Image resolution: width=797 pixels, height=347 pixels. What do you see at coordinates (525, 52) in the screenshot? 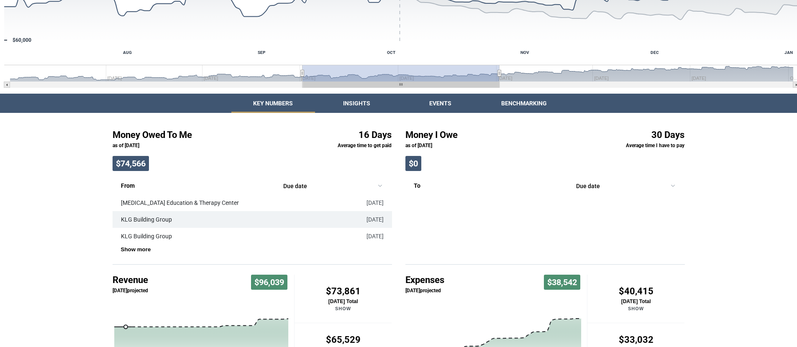
I see `text: NOV` at bounding box center [525, 52].